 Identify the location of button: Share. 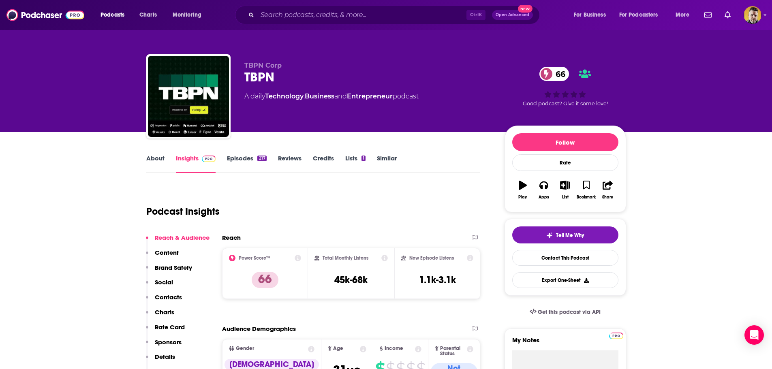
(607, 190).